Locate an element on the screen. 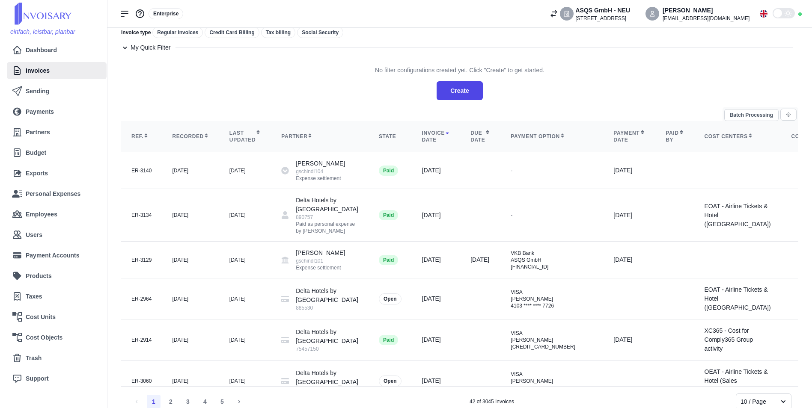 The width and height of the screenshot is (812, 408). div: Ref. is located at coordinates (141, 136).